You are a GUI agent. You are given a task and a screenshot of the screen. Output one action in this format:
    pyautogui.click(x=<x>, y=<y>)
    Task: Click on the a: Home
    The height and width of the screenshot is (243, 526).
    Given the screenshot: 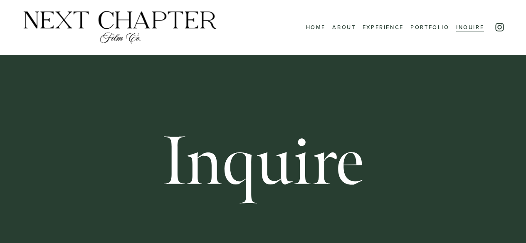 What is the action you would take?
    pyautogui.click(x=316, y=27)
    